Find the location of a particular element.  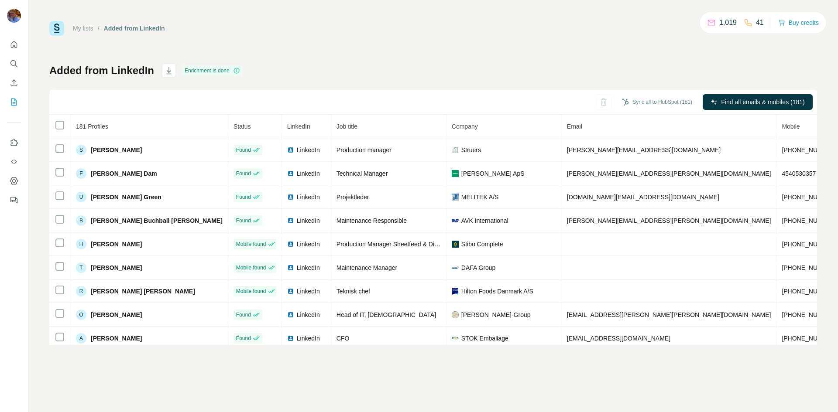

p: 1,019 is located at coordinates (728, 23).